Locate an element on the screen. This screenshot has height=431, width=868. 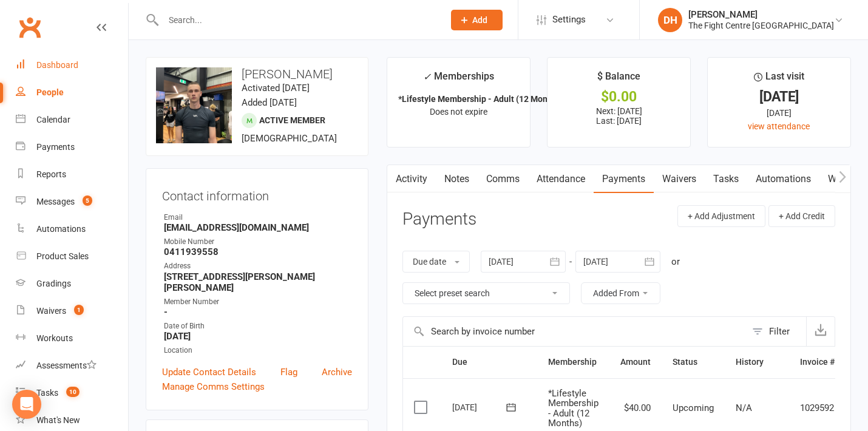
span: 5 is located at coordinates (87, 200).